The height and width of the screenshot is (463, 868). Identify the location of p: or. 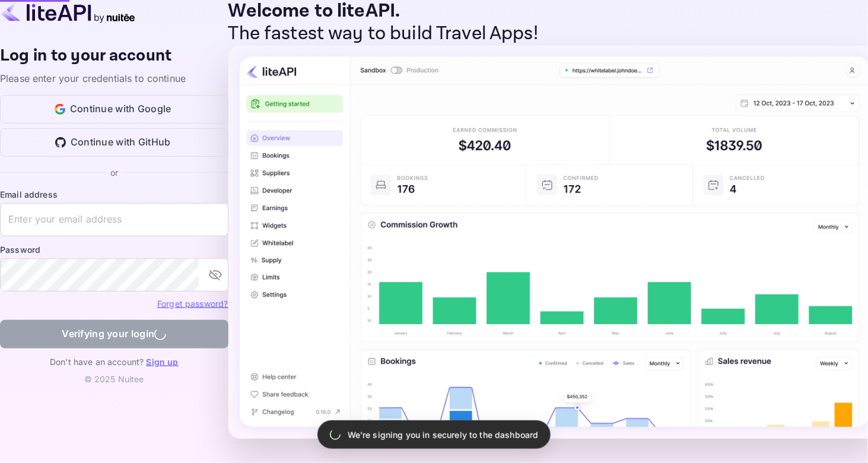
(114, 172).